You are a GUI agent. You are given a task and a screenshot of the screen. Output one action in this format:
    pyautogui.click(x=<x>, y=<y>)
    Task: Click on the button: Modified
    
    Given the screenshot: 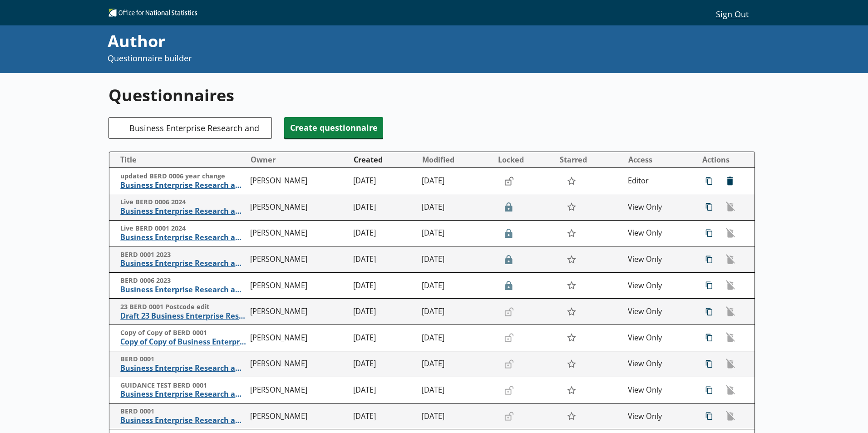 What is the action you would take?
    pyautogui.click(x=456, y=160)
    